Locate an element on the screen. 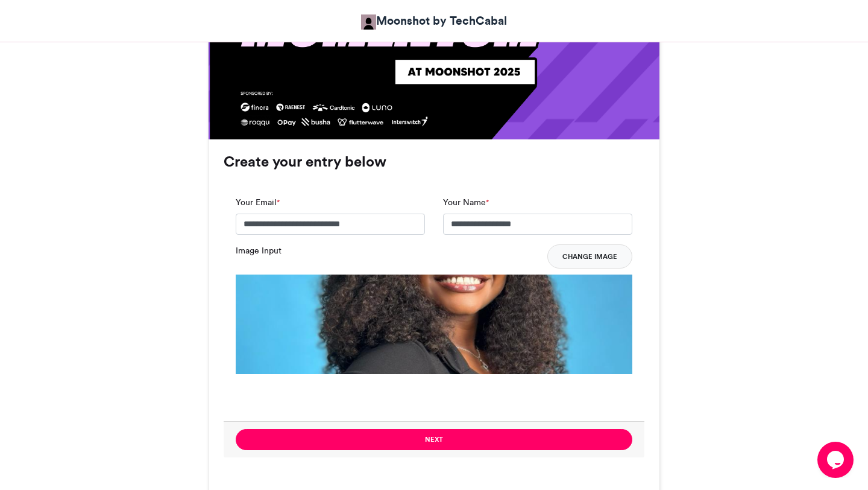 This screenshot has height=490, width=868. label: Your Name is located at coordinates (466, 202).